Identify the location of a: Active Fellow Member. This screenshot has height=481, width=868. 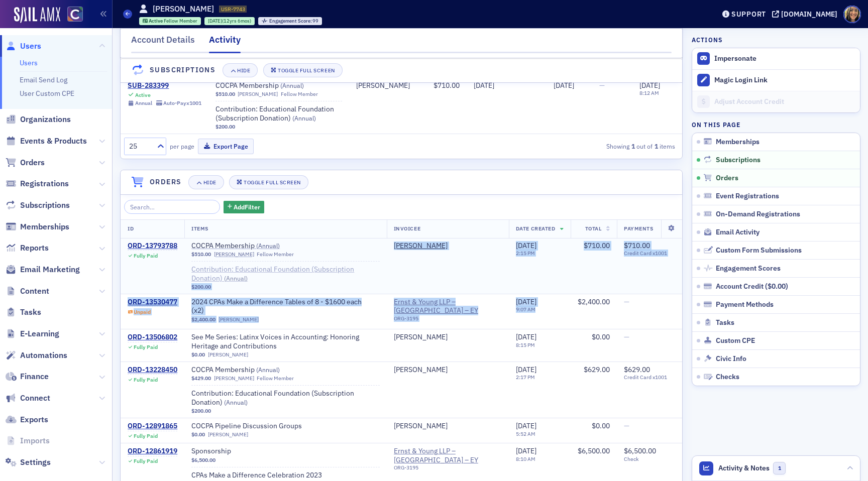
(170, 20).